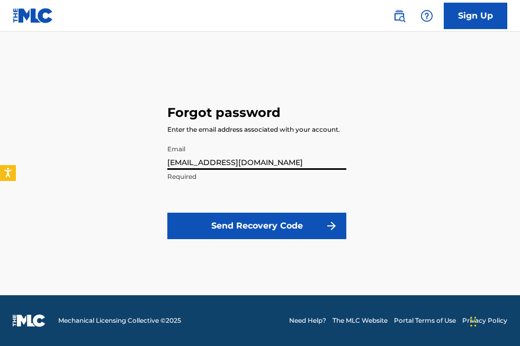 The height and width of the screenshot is (346, 520). Describe the element at coordinates (360, 321) in the screenshot. I see `a: The MLC Website` at that location.